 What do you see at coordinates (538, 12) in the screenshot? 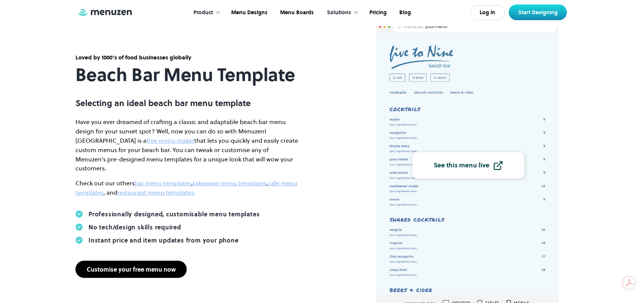
I see `a: Start Designing` at bounding box center [538, 12].